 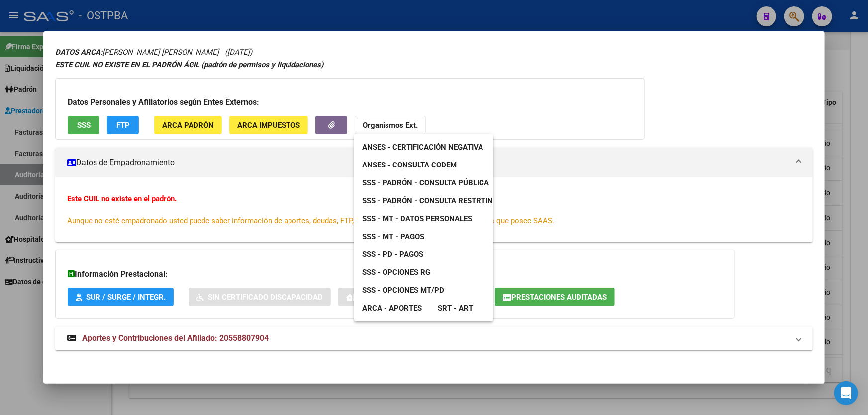 I want to click on span: ANSES - Certificación Negativa, so click(x=422, y=147).